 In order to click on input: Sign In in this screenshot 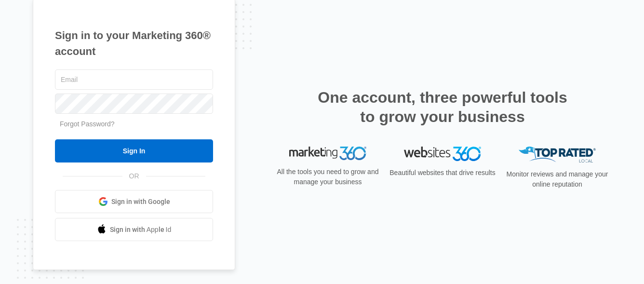, I will do `click(134, 151)`.